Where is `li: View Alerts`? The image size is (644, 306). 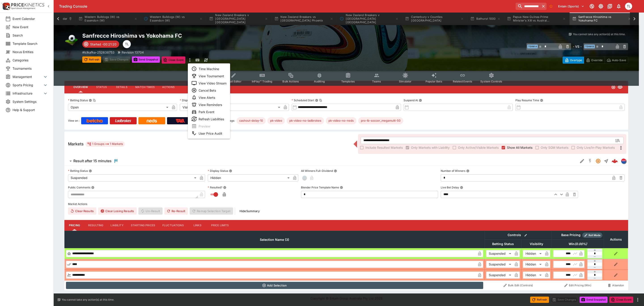 li: View Alerts is located at coordinates (209, 98).